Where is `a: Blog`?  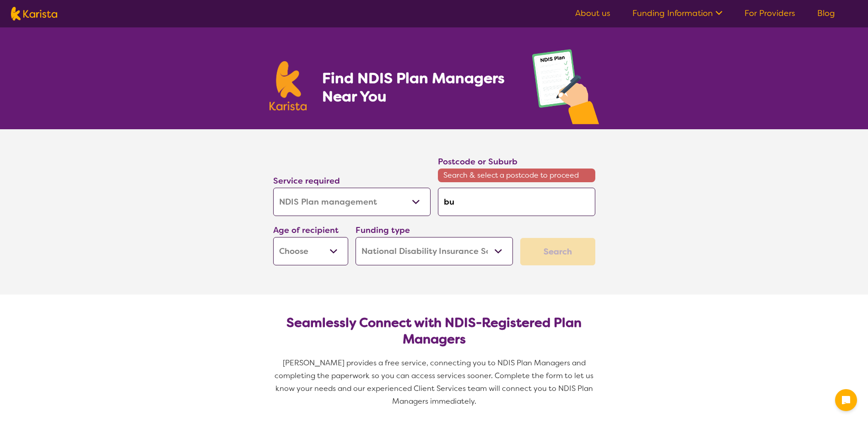
a: Blog is located at coordinates (825, 13).